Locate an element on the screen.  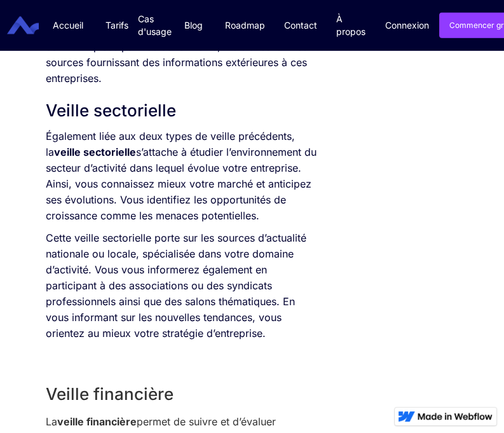
p: Également liée aux deux types de veille précédents, la s’attache à étudier l’environnement du sec... is located at coordinates (181, 176).